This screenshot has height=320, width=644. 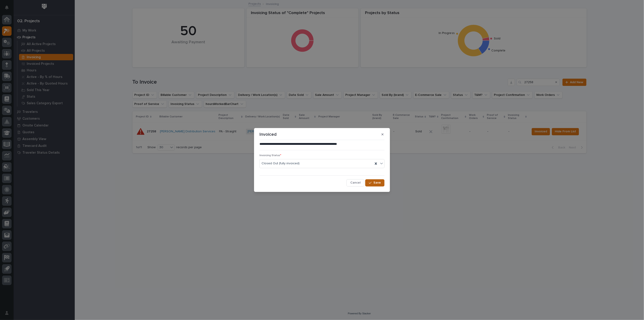 What do you see at coordinates (375, 183) in the screenshot?
I see `button: Save` at bounding box center [375, 183].